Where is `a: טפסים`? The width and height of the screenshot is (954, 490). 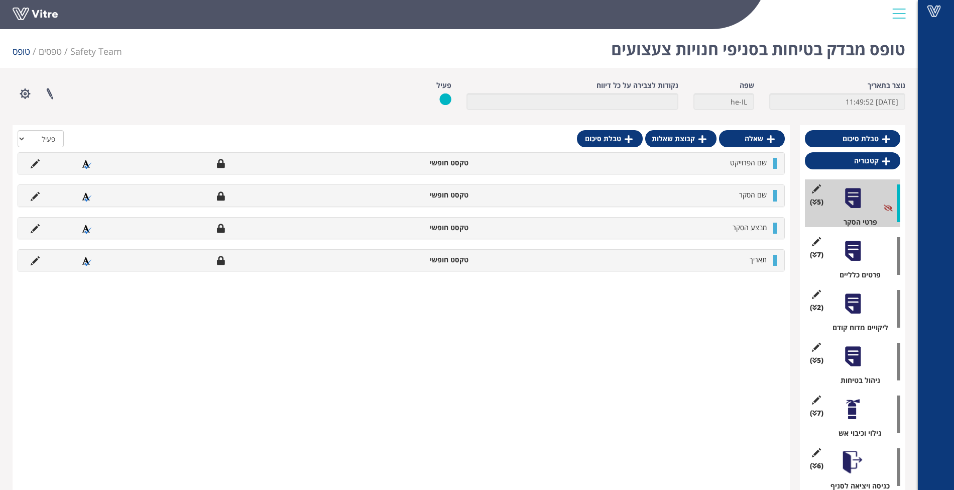 a: טפסים is located at coordinates (50, 51).